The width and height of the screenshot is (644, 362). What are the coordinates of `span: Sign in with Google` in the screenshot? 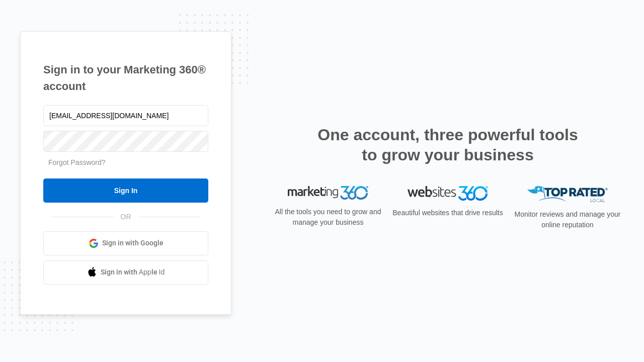 It's located at (133, 243).